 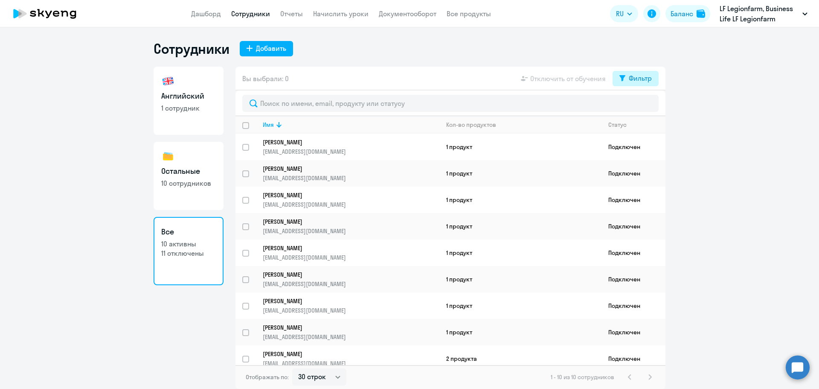 What do you see at coordinates (206, 14) in the screenshot?
I see `a: Дашборд` at bounding box center [206, 14].